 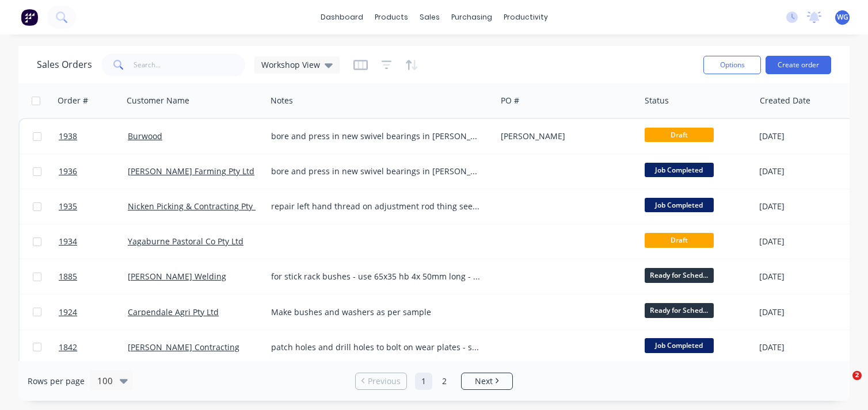 I want to click on a: dashboard, so click(x=342, y=17).